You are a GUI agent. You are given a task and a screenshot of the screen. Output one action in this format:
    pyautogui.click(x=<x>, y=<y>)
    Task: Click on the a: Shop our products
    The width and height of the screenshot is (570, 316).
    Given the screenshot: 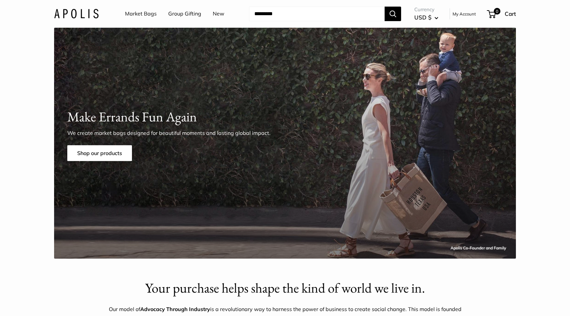 What is the action you would take?
    pyautogui.click(x=100, y=153)
    